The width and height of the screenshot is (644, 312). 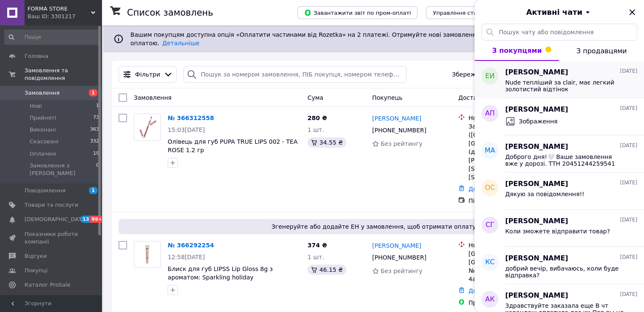 I want to click on span: Покупці, so click(x=36, y=271).